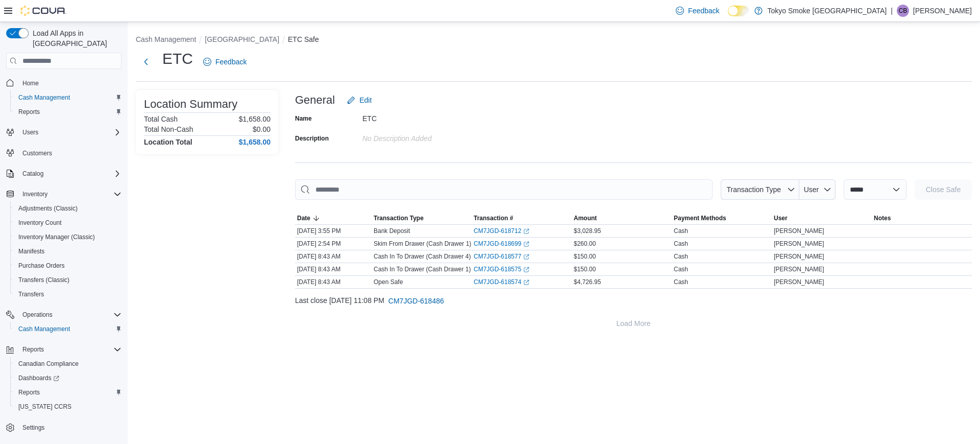 The height and width of the screenshot is (444, 980). I want to click on h3: Location Summary, so click(190, 105).